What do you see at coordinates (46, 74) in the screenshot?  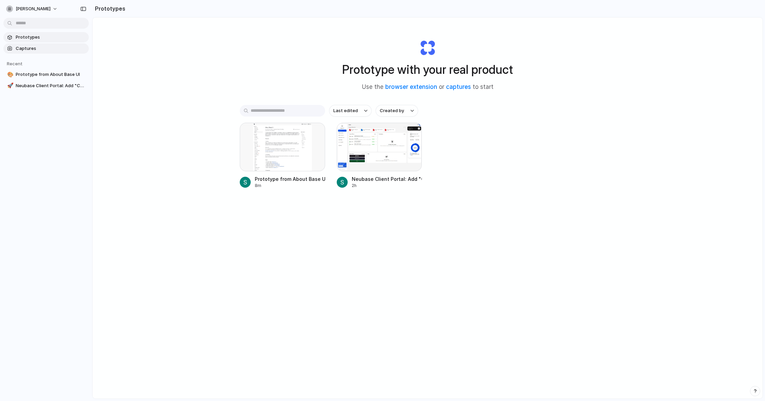 I see `a: 🎨Prototype from About Base UI` at bounding box center [46, 74].